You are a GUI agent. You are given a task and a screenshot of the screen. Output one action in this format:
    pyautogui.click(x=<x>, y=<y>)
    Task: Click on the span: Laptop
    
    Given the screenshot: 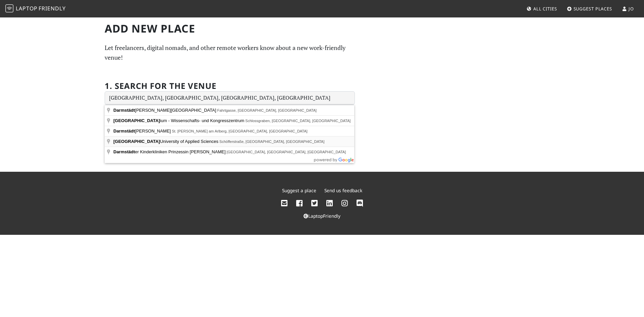 What is the action you would take?
    pyautogui.click(x=27, y=8)
    